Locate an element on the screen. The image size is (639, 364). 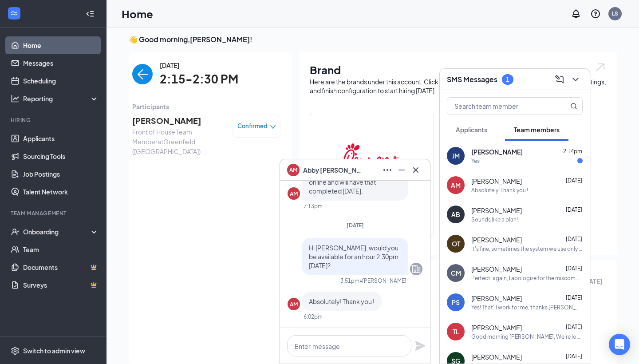
a: SurveysCrown is located at coordinates (61, 285).